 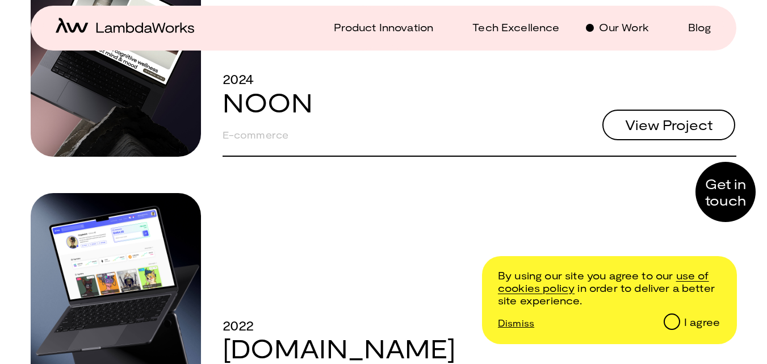 I want to click on button: View Project, so click(x=669, y=125).